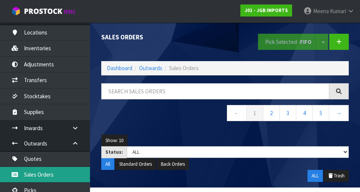 This screenshot has height=192, width=360. I want to click on strong: J01 - JGB IMPORTS, so click(266, 10).